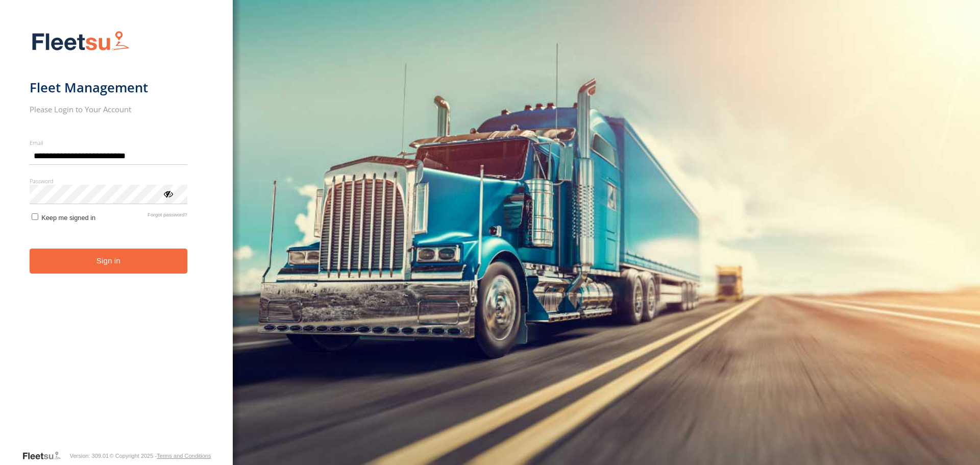  I want to click on a: Visit our Website, so click(46, 456).